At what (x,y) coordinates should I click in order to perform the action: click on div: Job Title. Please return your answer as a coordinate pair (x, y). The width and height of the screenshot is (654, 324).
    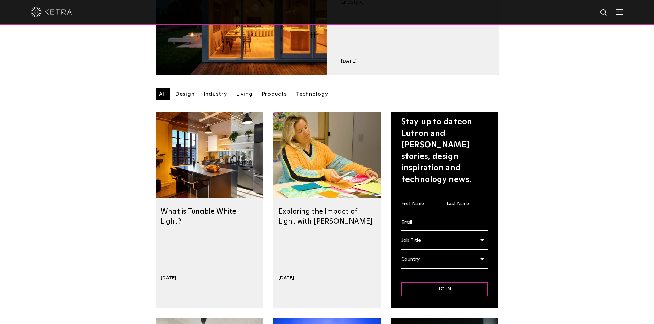
    Looking at the image, I should click on (444, 242).